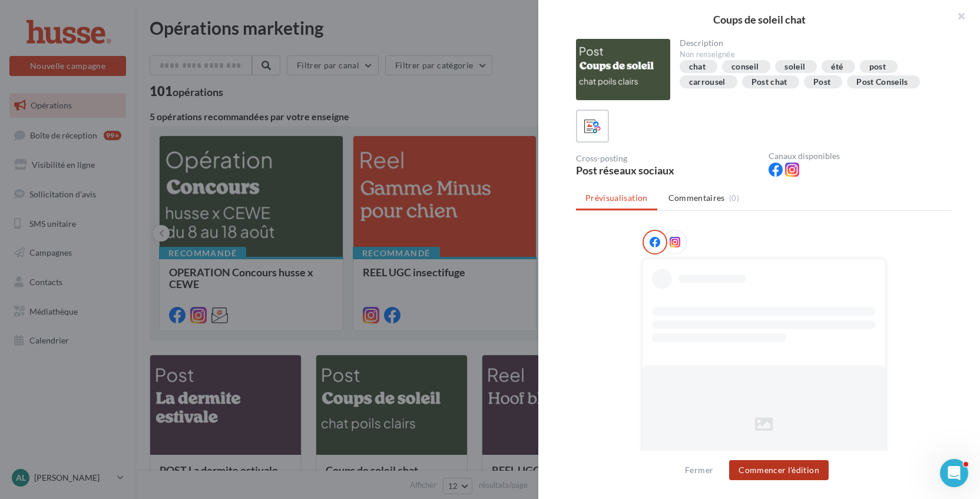  I want to click on span: Commentaires, so click(697, 198).